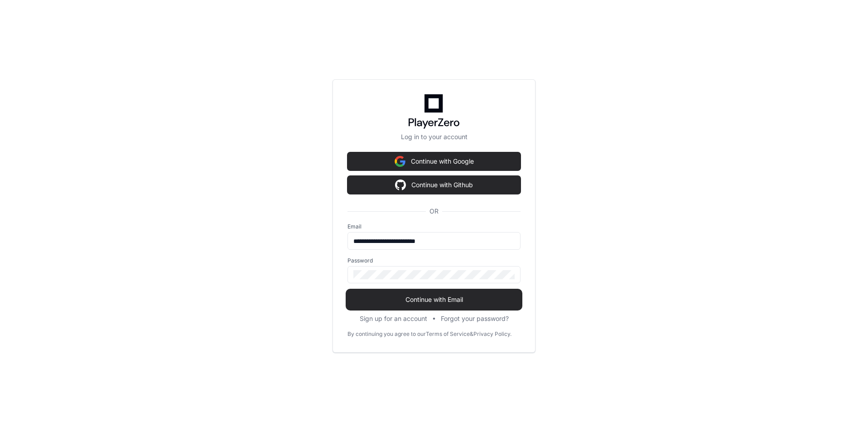 The image size is (868, 432). I want to click on button: Continue with Google, so click(434, 161).